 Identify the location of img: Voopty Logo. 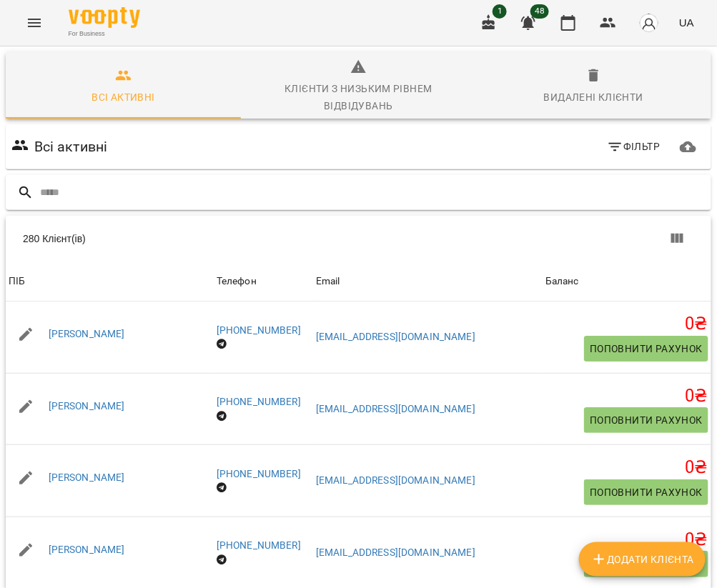
(104, 17).